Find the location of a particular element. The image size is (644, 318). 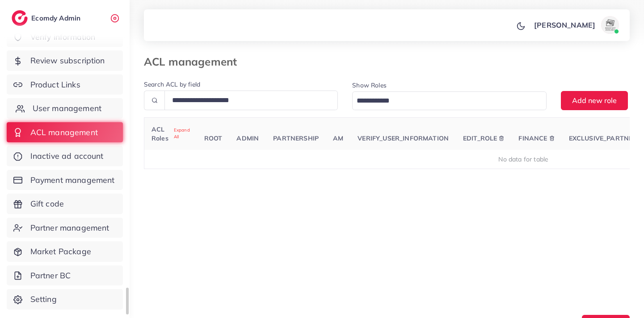

a: logoEcomdy Admin is located at coordinates (47, 18).